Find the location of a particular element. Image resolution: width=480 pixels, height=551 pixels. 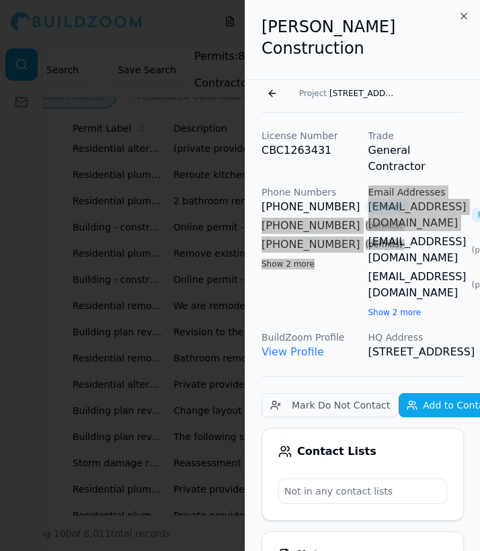

p: Not in any contact lists is located at coordinates (362, 491).